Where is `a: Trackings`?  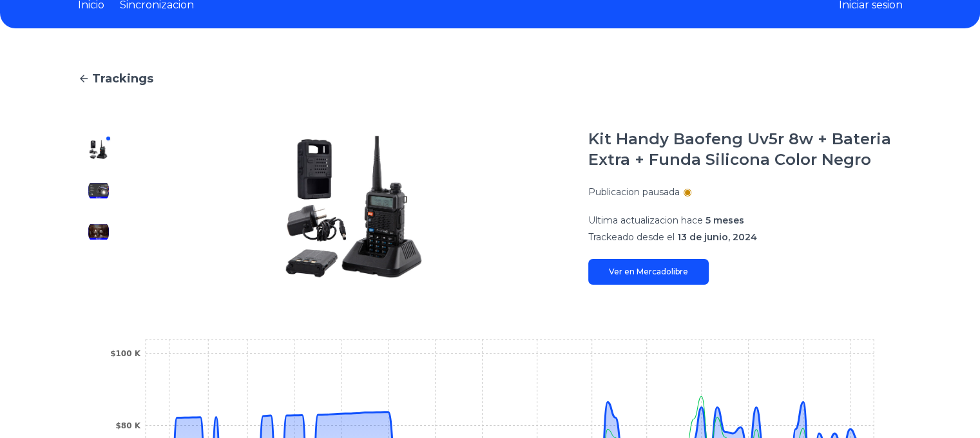 a: Trackings is located at coordinates (490, 79).